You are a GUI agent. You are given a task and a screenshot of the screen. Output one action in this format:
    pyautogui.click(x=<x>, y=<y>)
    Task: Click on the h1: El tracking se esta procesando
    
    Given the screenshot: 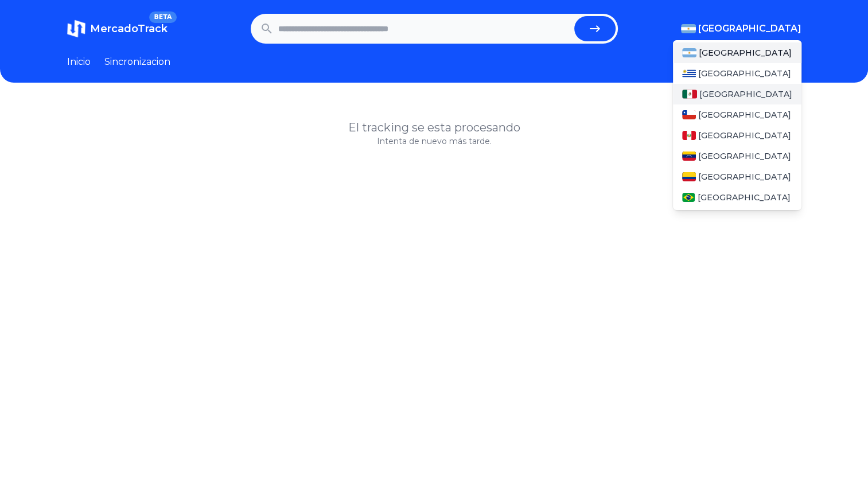 What is the action you would take?
    pyautogui.click(x=434, y=128)
    